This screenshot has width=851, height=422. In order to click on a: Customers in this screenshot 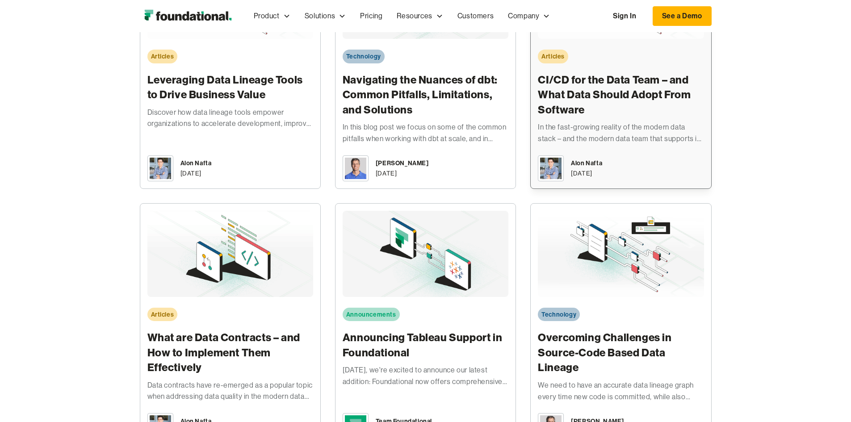, I will do `click(475, 16)`.